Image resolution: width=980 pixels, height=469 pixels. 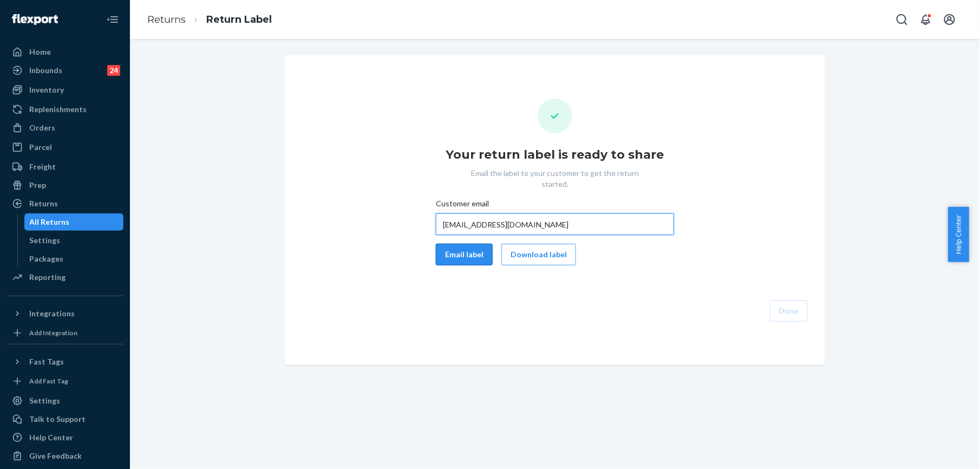 What do you see at coordinates (47, 259) in the screenshot?
I see `div: Packages` at bounding box center [47, 259].